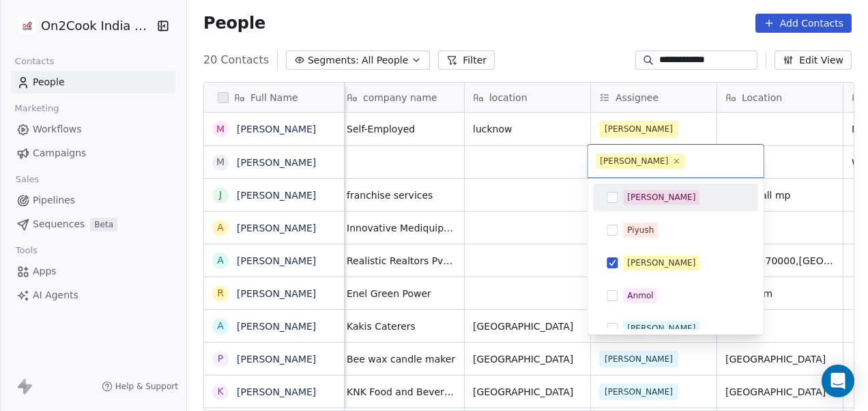 The image size is (868, 411). Describe the element at coordinates (640, 296) in the screenshot. I see `div: Anmol` at that location.